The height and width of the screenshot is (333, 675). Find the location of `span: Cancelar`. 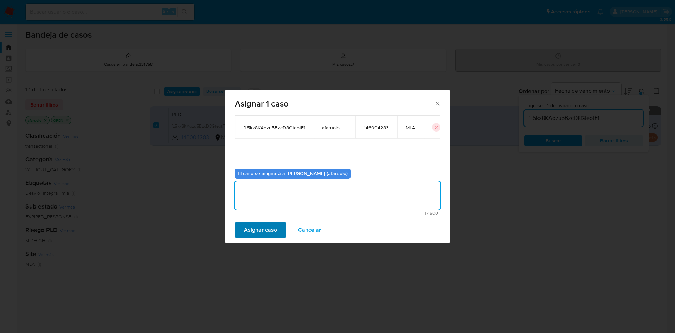

span: Cancelar is located at coordinates (310, 230).